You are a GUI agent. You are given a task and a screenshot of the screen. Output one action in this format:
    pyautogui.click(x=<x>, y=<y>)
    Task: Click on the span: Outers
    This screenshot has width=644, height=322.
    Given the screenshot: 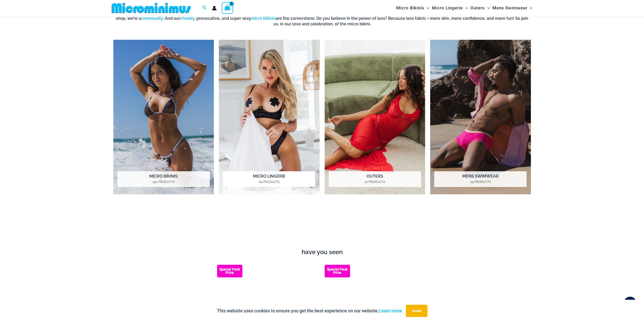 What is the action you would take?
    pyautogui.click(x=477, y=8)
    